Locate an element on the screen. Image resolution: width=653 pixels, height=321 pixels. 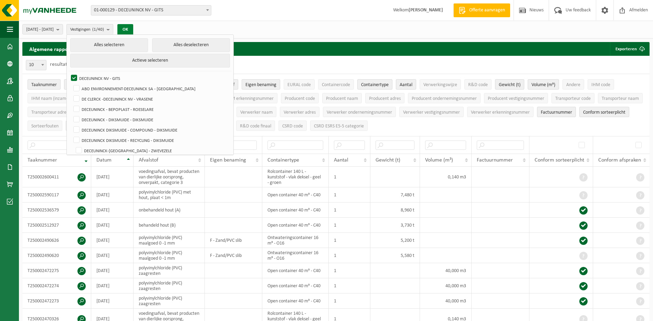
button: AantalAantal: Activate to sort is located at coordinates (406, 84).